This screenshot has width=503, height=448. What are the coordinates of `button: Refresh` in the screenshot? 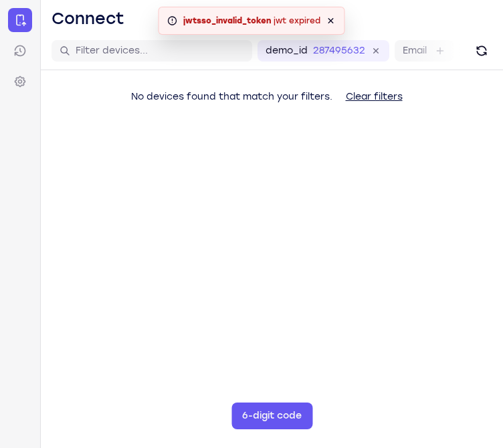 It's located at (481, 51).